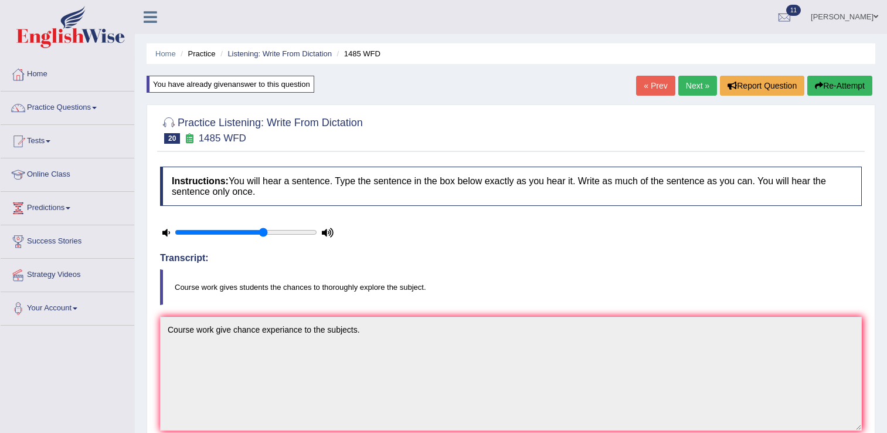 Image resolution: width=887 pixels, height=433 pixels. What do you see at coordinates (196, 53) in the screenshot?
I see `li: Practice` at bounding box center [196, 53].